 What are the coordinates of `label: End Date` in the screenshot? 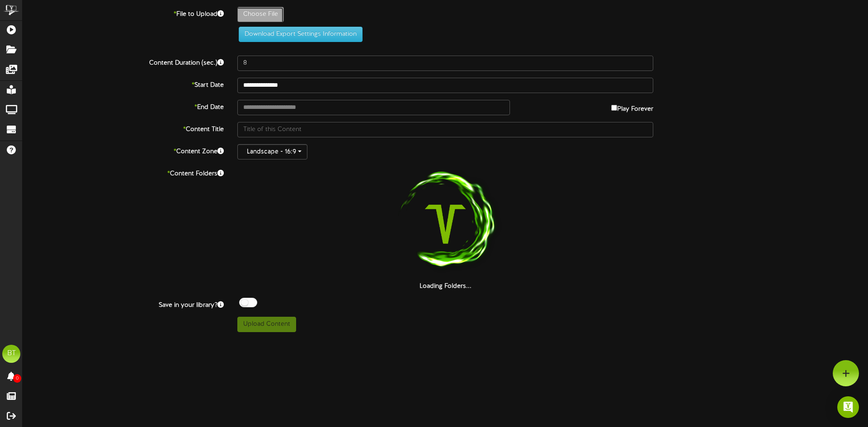 It's located at (123, 106).